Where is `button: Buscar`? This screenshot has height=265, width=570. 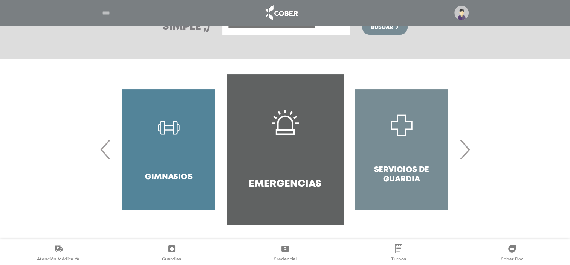 button: Buscar is located at coordinates (385, 27).